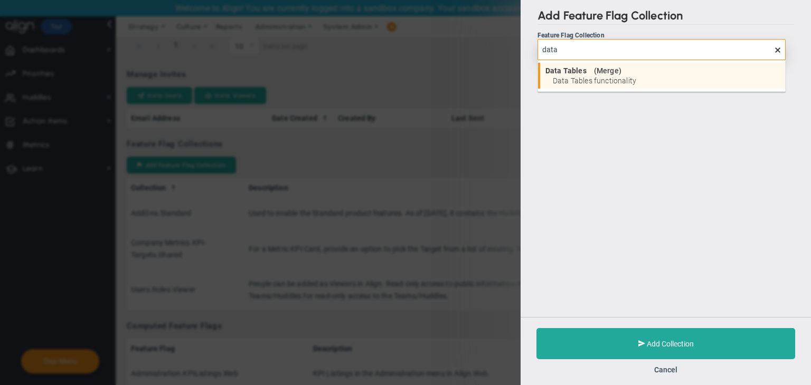 This screenshot has height=385, width=811. I want to click on h2: Add Feature Flag Collection, so click(666, 16).